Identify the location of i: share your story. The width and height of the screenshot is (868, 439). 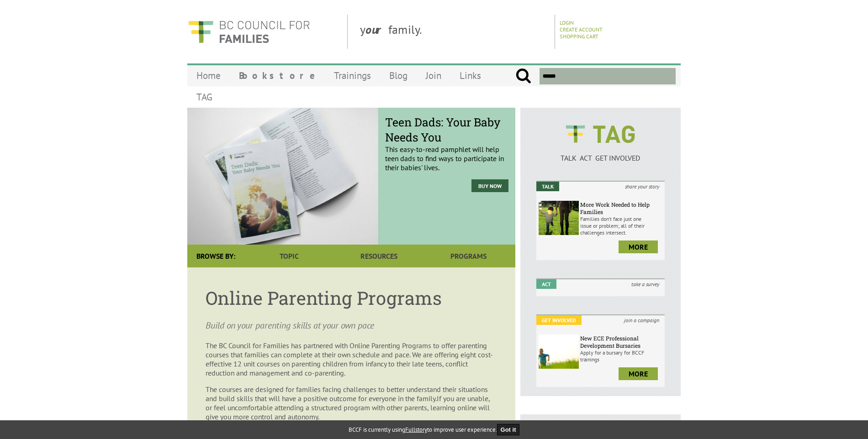
(641, 186).